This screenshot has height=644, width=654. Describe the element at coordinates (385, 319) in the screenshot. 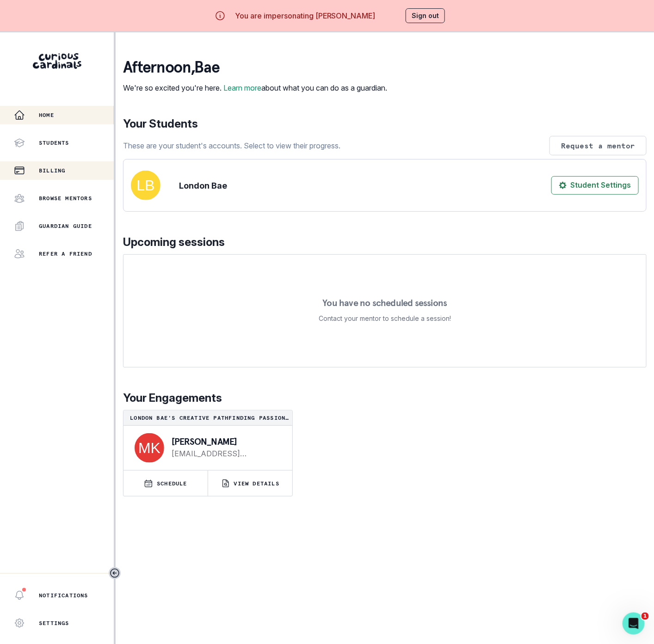

I see `p: Contact your mentor to schedule a session!` at that location.